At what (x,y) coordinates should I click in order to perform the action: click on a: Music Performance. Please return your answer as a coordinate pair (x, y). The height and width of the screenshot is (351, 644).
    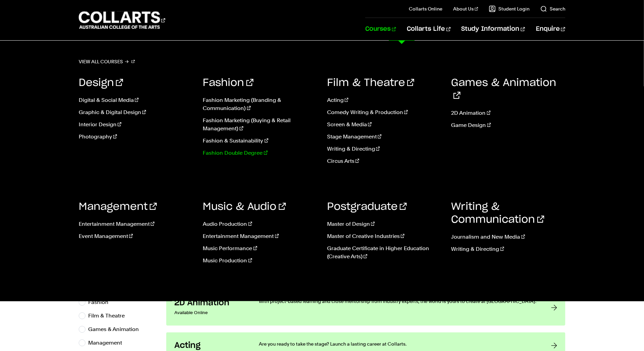
    Looking at the image, I should click on (260, 248).